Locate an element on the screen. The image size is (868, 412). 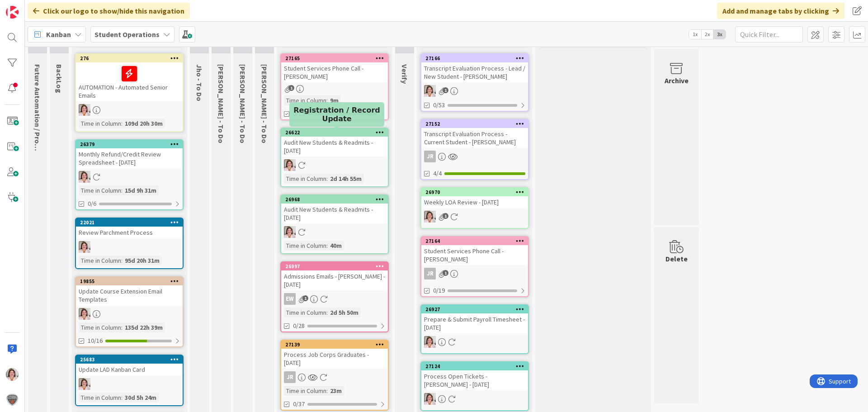
div: 26970 is located at coordinates (476, 193).